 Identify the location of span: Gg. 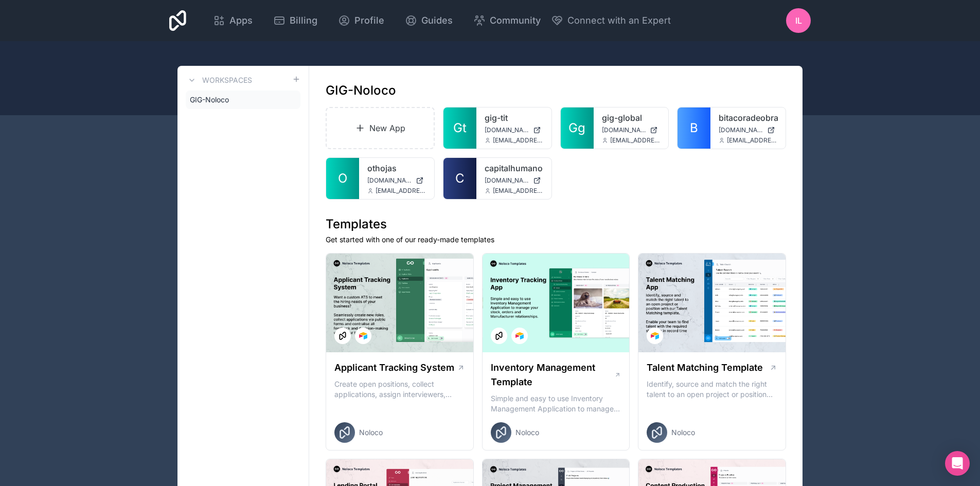
(577, 128).